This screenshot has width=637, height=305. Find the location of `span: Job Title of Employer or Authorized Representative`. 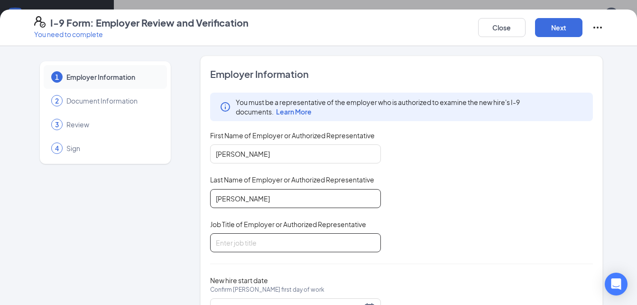

span: Job Title of Employer or Authorized Representative is located at coordinates (288, 224).